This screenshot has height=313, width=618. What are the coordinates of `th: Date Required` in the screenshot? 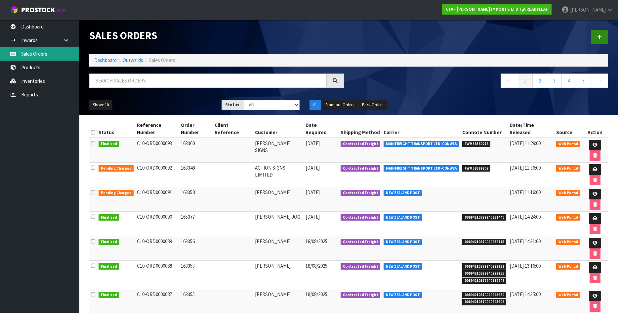 It's located at (322, 129).